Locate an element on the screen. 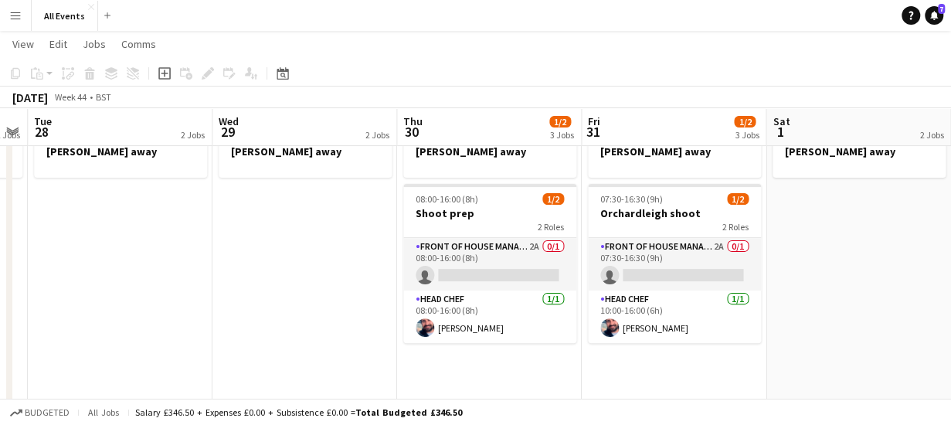 This screenshot has width=951, height=425. span: Budgeted is located at coordinates (47, 412).